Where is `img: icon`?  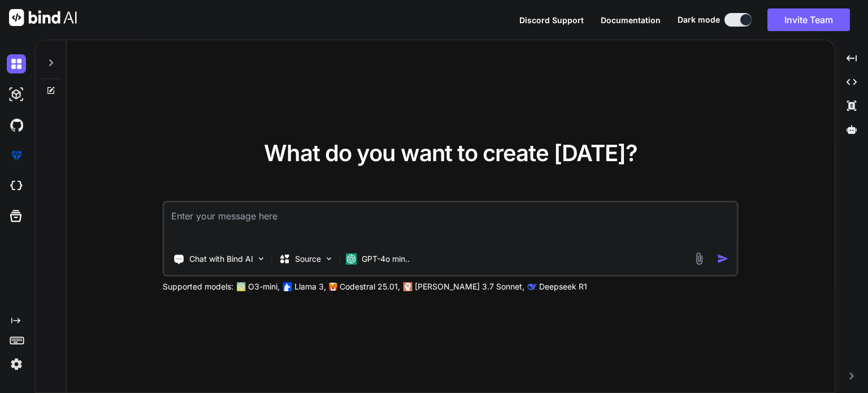 img: icon is located at coordinates (722, 259).